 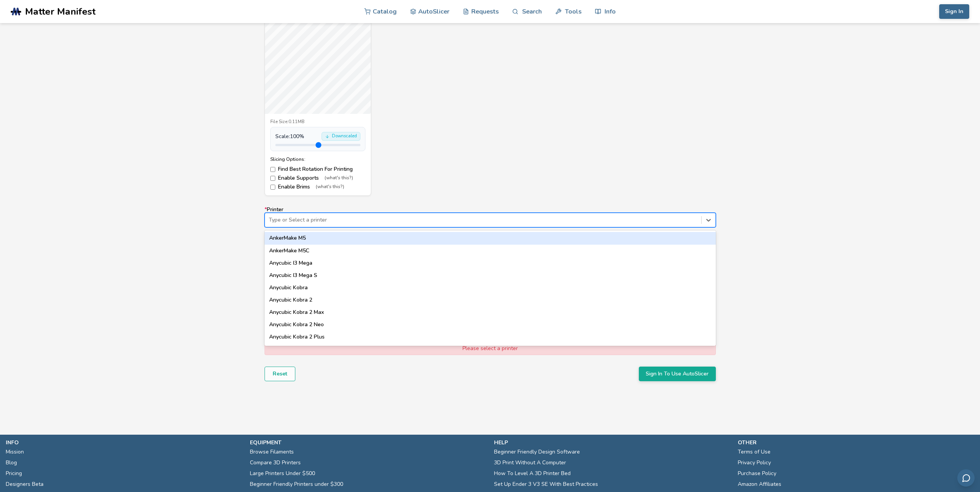 I want to click on a: Terms of Use, so click(x=754, y=452).